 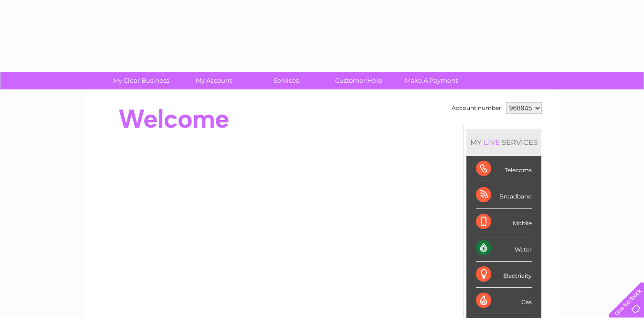 I want to click on div: Water, so click(x=503, y=248).